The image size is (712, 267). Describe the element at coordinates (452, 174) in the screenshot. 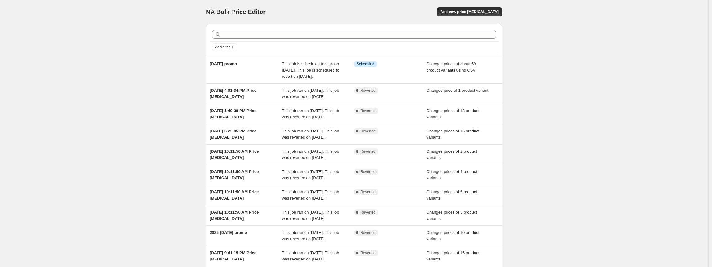

I see `span: Changes prices of 4 product variants` at that location.